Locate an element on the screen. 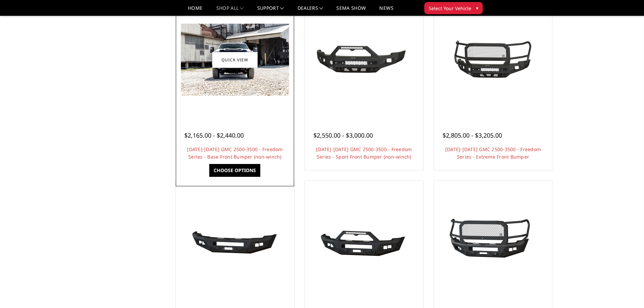 This screenshot has width=644, height=308. span: $2,805.00 - $3,205.00 is located at coordinates (472, 135).